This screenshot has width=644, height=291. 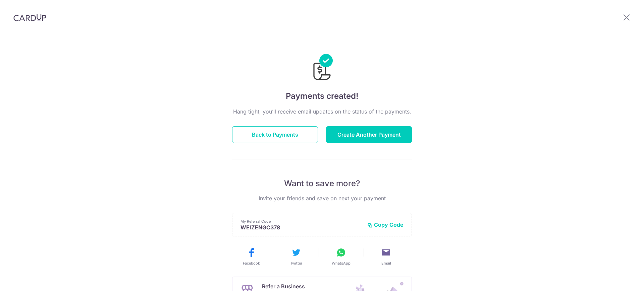 What do you see at coordinates (296, 257) in the screenshot?
I see `button: Twitter` at bounding box center [296, 257].